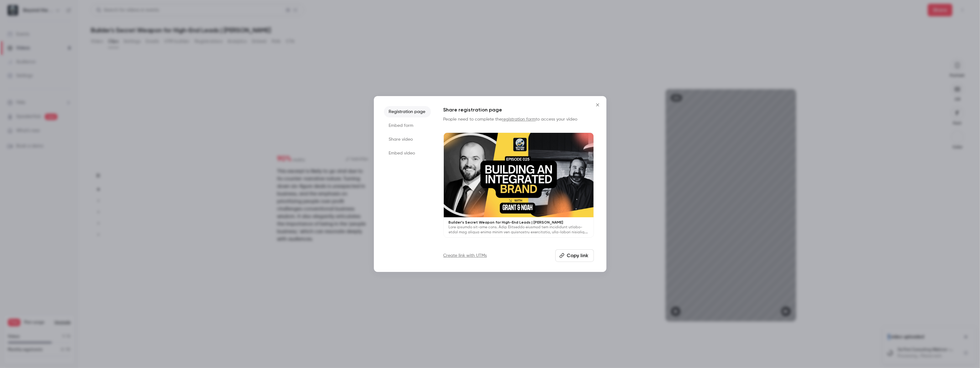 Image resolution: width=980 pixels, height=368 pixels. Describe the element at coordinates (519, 119) in the screenshot. I see `p: People need to complete the to access your video` at that location.